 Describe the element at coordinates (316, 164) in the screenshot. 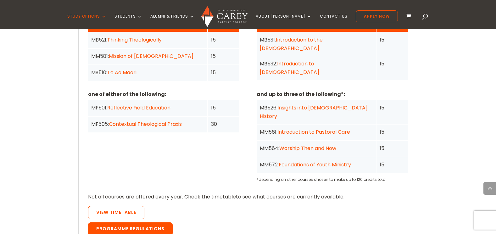

I see `div: MM572:` at that location.